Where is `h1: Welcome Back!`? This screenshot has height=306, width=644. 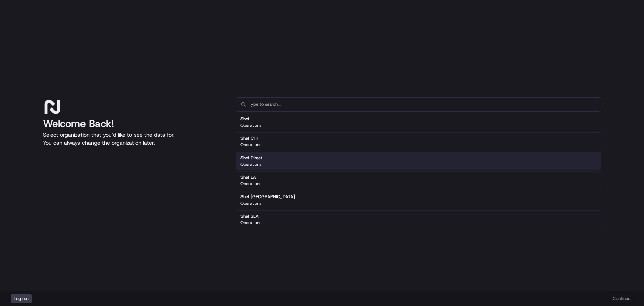 h1: Welcome Back! is located at coordinates (134, 124).